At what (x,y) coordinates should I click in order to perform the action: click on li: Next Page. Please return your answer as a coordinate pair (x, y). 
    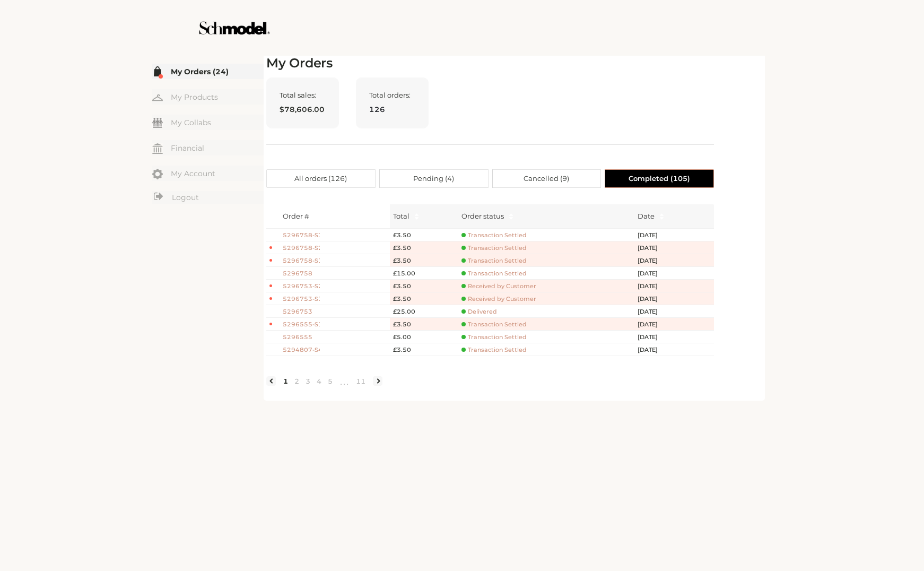
    Looking at the image, I should click on (378, 381).